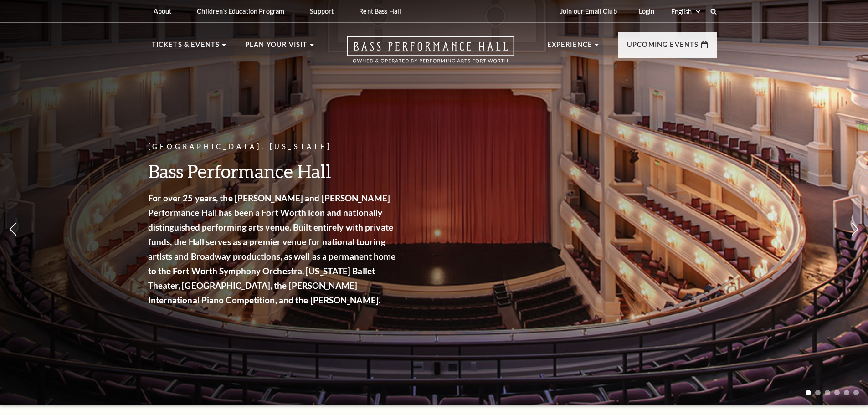  Describe the element at coordinates (186, 48) in the screenshot. I see `p: Tickets & Events` at that location.